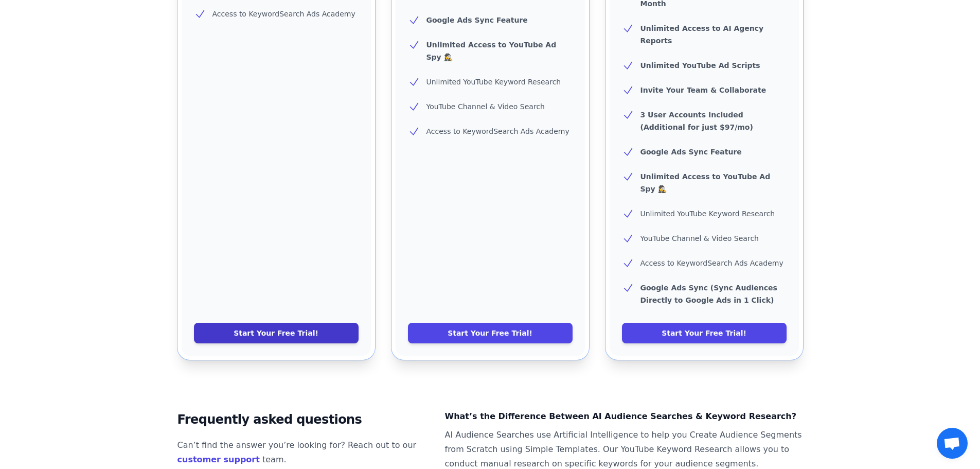 This screenshot has height=469, width=980. Describe the element at coordinates (303, 452) in the screenshot. I see `p: Can’t find the answer you’re looking for? Reach out to our team.` at that location.